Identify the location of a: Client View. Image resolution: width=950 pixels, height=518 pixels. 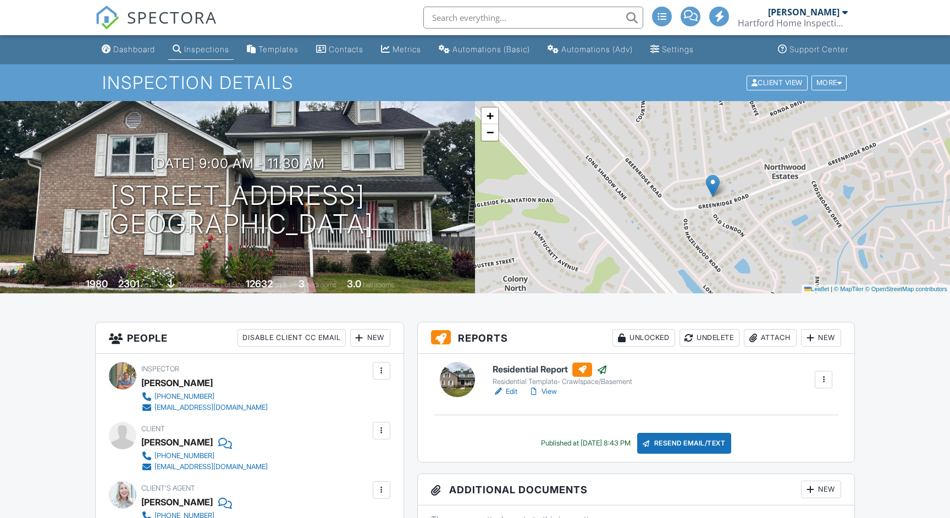
(778, 82).